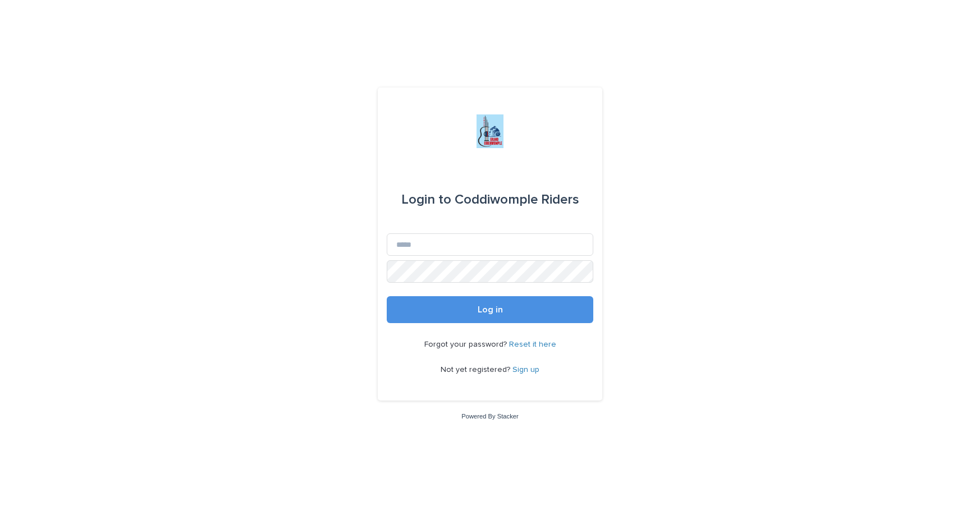  I want to click on a: Sign up, so click(526, 369).